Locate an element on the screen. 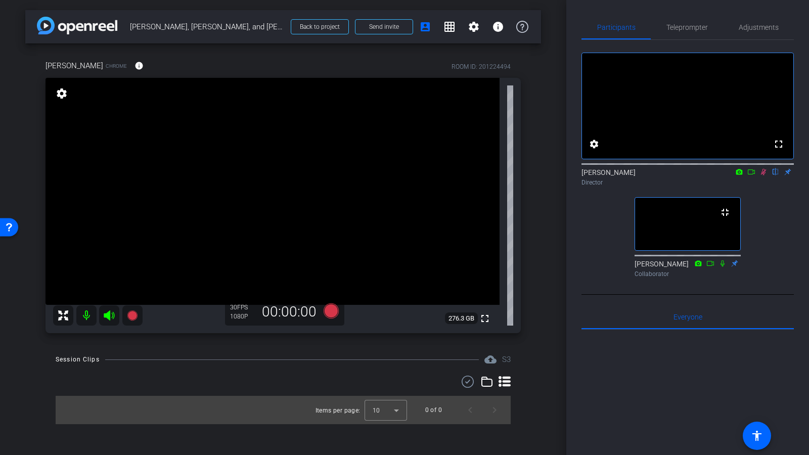  span: Participants is located at coordinates (617, 27).